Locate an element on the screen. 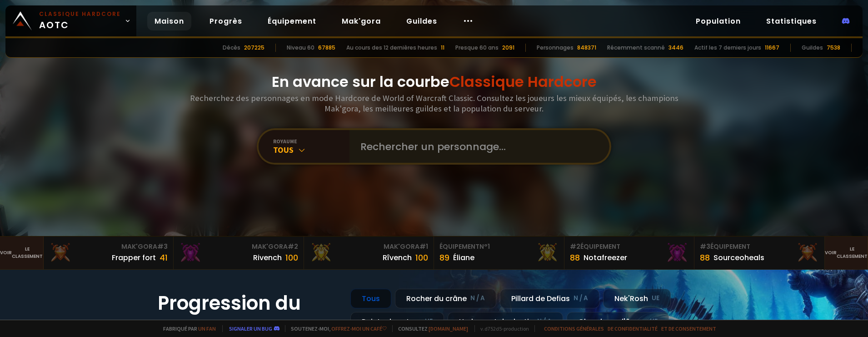 Image resolution: width=868 pixels, height=337 pixels. font: Maison is located at coordinates (169, 21).